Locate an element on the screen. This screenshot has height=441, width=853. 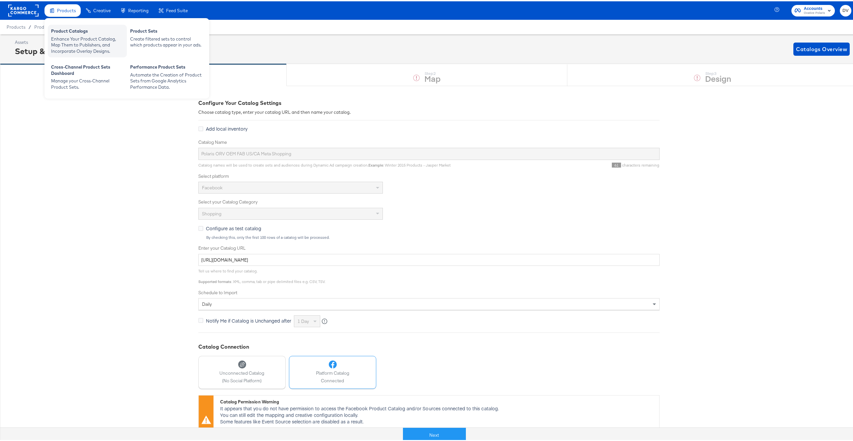
div: Choose catalog type, enter your catalog URL and then name your catalog. is located at coordinates (429, 111).